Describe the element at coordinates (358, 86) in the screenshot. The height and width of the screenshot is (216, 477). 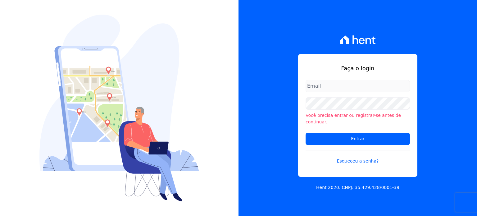
I see `input: Email` at that location.